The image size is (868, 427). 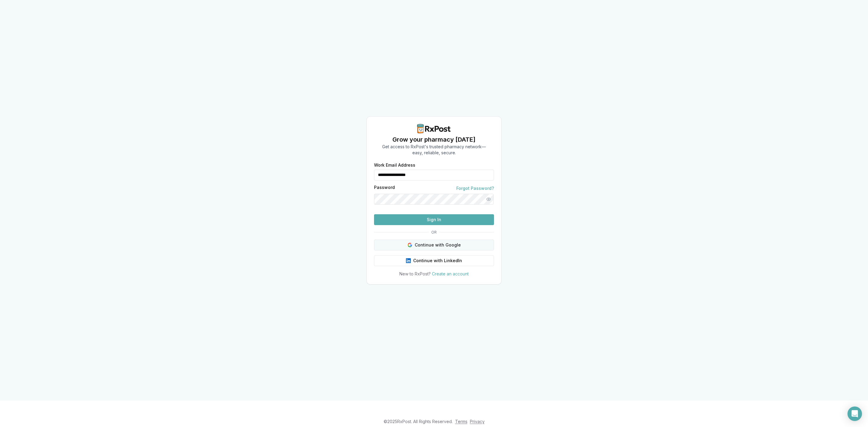 What do you see at coordinates (434, 165) in the screenshot?
I see `label: Work Email Address` at bounding box center [434, 165].